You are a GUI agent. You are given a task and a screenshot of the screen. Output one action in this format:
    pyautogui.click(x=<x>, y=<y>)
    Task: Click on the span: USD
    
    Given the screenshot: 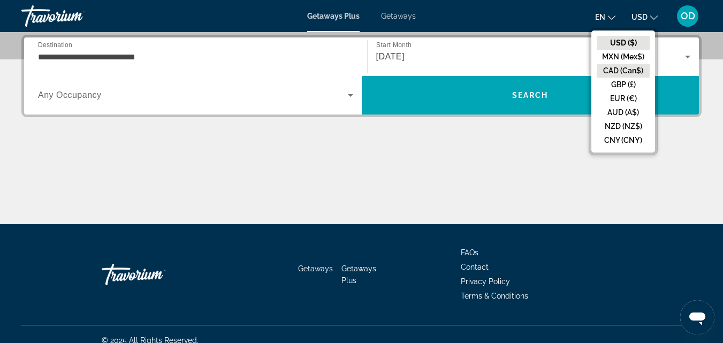 What is the action you would take?
    pyautogui.click(x=639, y=17)
    